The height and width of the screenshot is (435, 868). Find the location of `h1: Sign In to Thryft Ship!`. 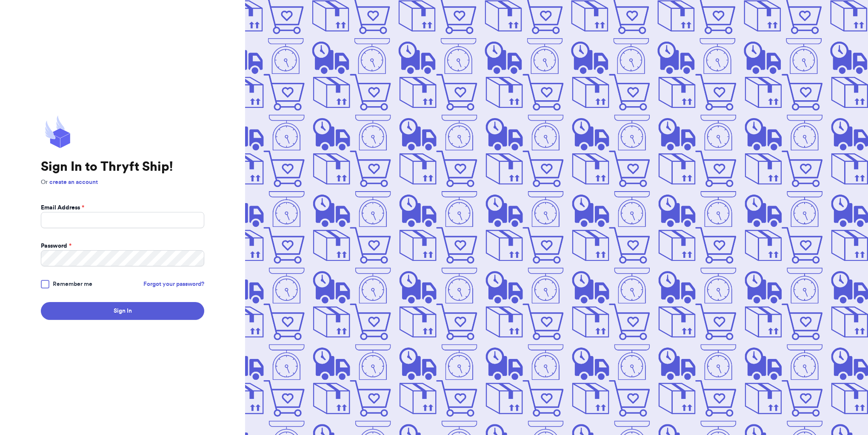

h1: Sign In to Thryft Ship! is located at coordinates (123, 167).